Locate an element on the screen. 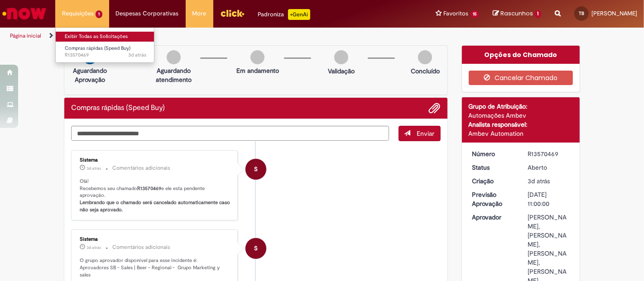 This screenshot has height=281, width=644. a: Aberto R13570469 : Compras rápidas (Speed Buy) is located at coordinates (106, 52).